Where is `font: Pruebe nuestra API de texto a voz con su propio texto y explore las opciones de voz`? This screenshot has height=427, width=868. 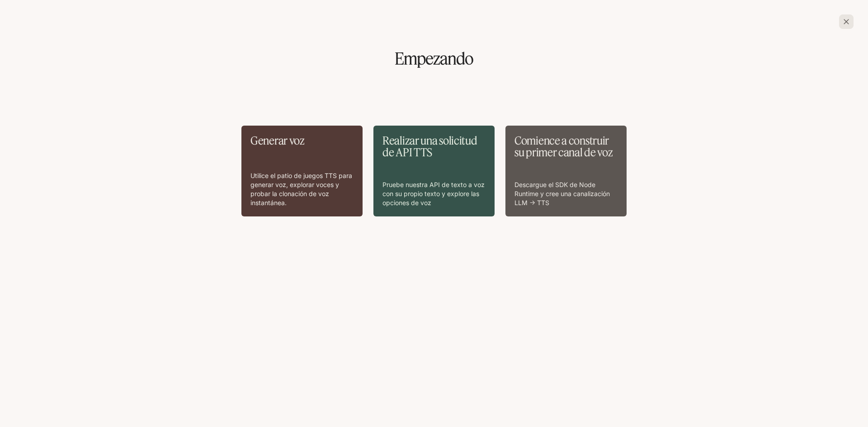
font: Pruebe nuestra API de texto a voz con su propio texto y explore las opciones de voz is located at coordinates (433, 193).